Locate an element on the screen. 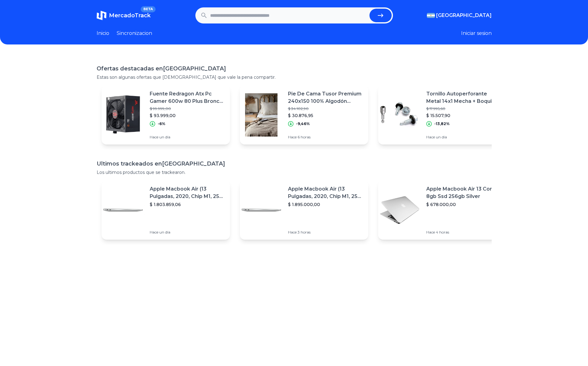 This screenshot has width=588, height=366. p: $ 1.895.000,00 is located at coordinates (326, 204).